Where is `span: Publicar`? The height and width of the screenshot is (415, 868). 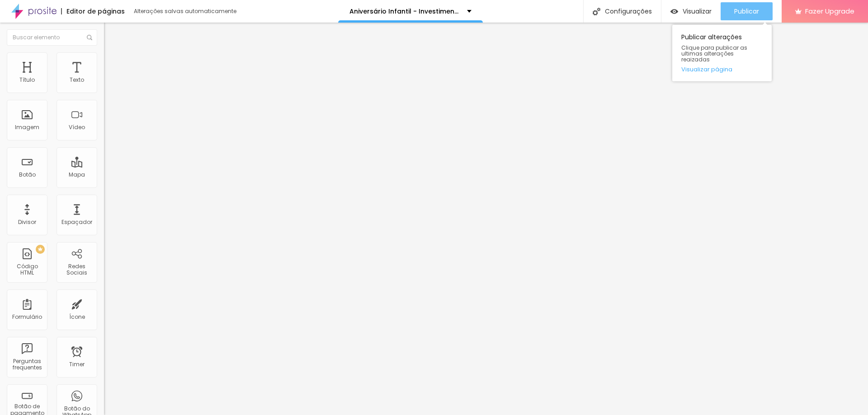
span: Publicar is located at coordinates (746, 11).